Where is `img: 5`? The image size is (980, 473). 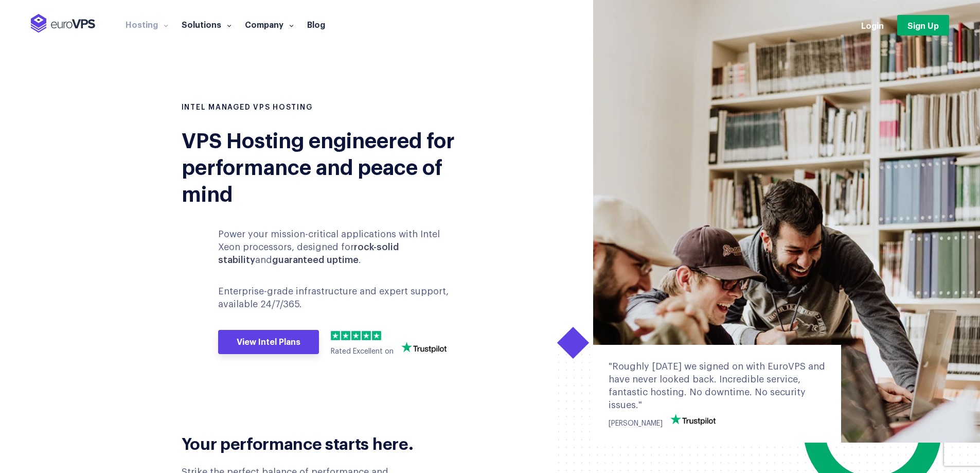
img: 5 is located at coordinates (377, 336).